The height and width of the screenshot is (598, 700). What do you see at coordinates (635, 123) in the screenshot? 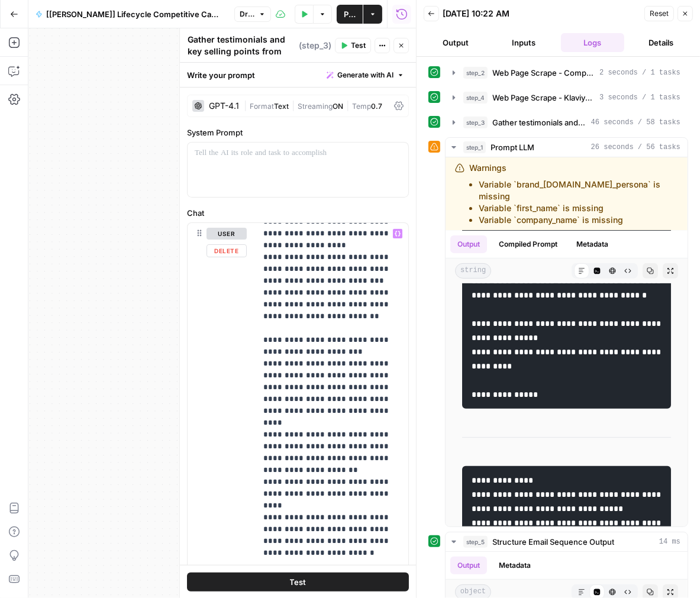
I see `span: 46 seconds / 58 tasks` at bounding box center [635, 123].